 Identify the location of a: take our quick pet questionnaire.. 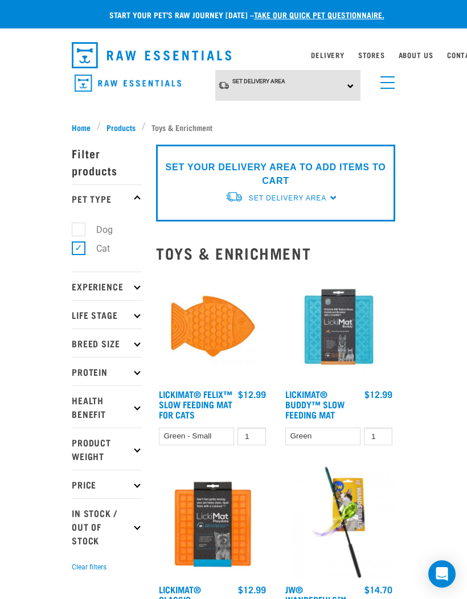
(319, 14).